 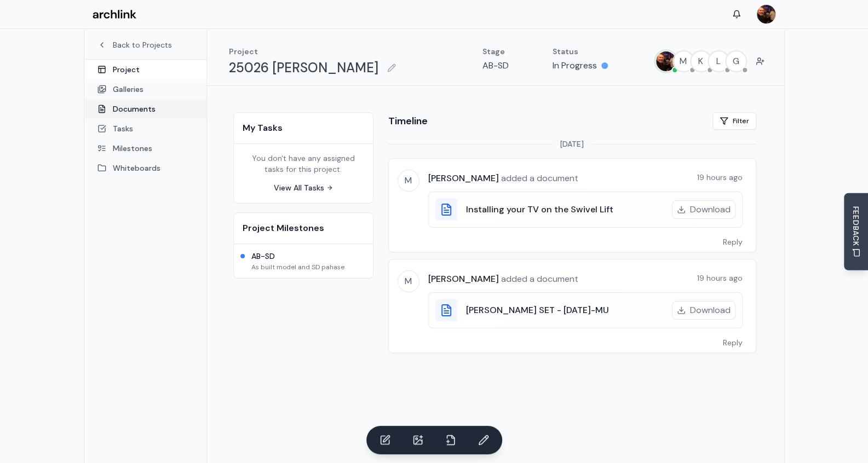 I want to click on h2: Project Milestones, so click(x=303, y=228).